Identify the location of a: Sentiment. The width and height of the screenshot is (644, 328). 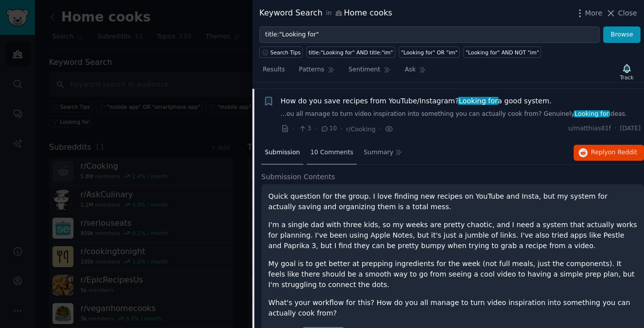
(370, 72).